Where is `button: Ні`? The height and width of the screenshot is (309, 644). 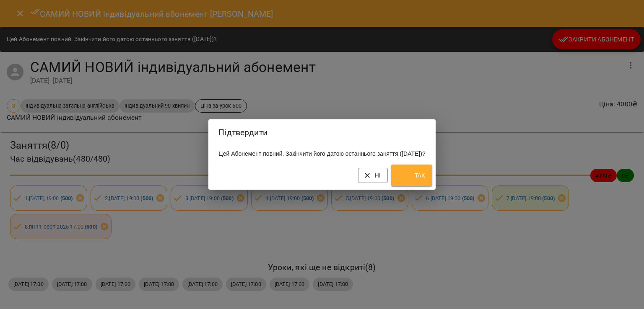
button: Ні is located at coordinates (373, 176).